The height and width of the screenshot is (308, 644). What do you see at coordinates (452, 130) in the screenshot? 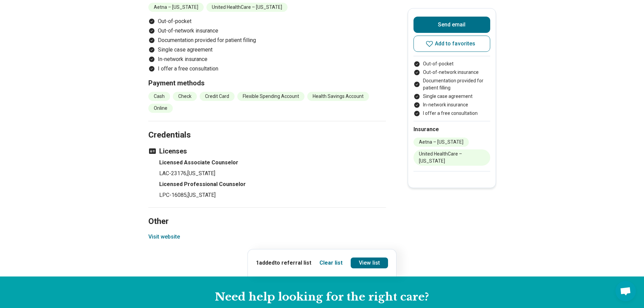
I see `h2: Insurance` at bounding box center [452, 130].